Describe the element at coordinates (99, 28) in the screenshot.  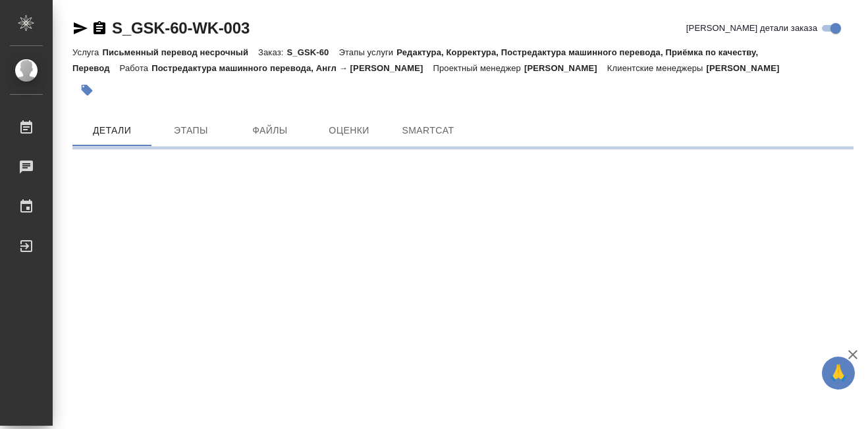
I see `button: Скопировать ссылку` at that location.